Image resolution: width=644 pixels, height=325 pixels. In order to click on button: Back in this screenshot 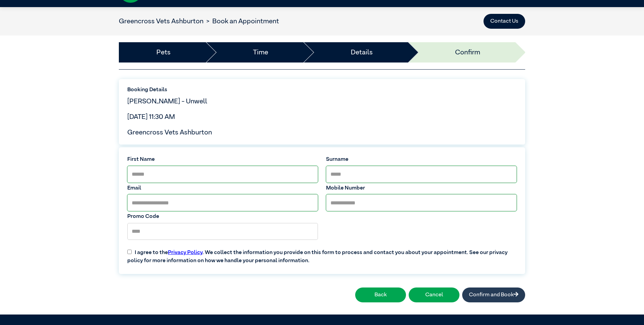, I will do `click(380, 295)`.